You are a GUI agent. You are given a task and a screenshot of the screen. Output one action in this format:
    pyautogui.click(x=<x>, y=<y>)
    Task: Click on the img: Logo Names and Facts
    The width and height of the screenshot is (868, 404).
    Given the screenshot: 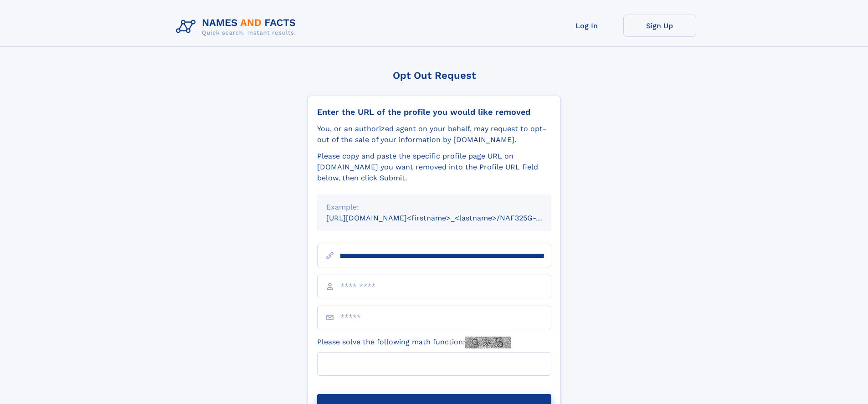 What is the action you would take?
    pyautogui.click(x=237, y=27)
    